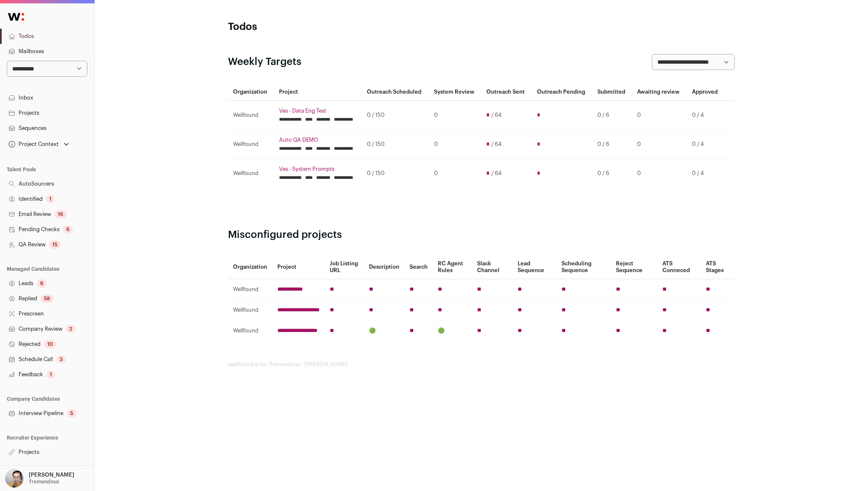  I want to click on div: 5, so click(71, 414).